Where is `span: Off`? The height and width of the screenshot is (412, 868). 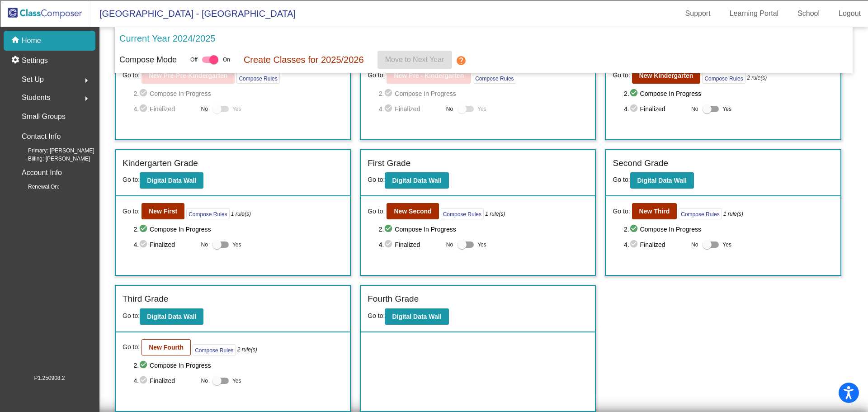 span: Off is located at coordinates (194, 60).